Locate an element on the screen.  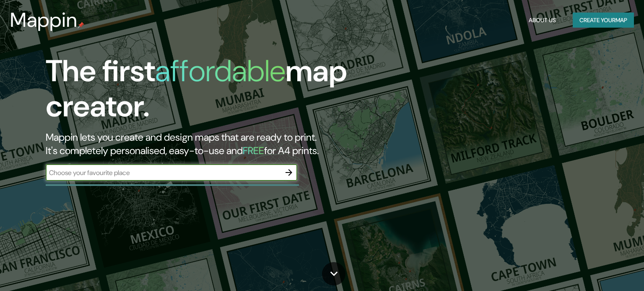
button: Create yourmap is located at coordinates (603, 20).